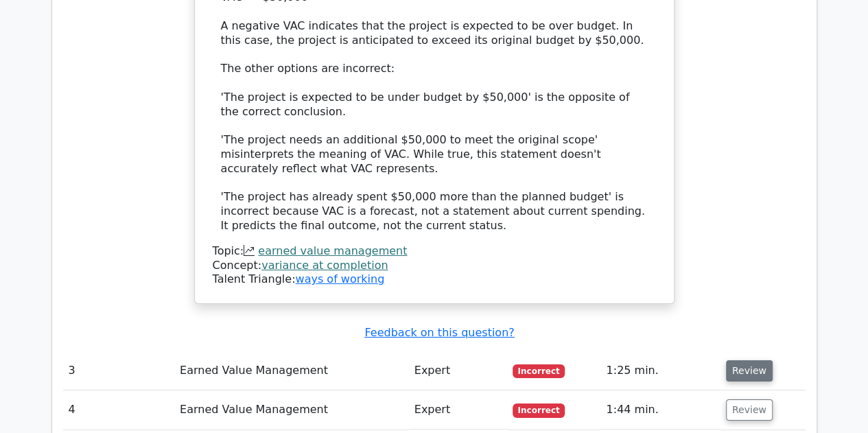  I want to click on u: Feedback on this question?, so click(439, 332).